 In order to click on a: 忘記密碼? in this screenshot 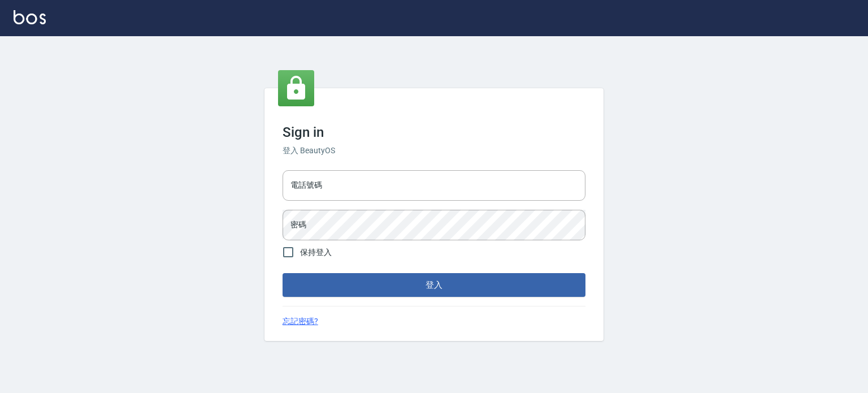, I will do `click(300, 321)`.